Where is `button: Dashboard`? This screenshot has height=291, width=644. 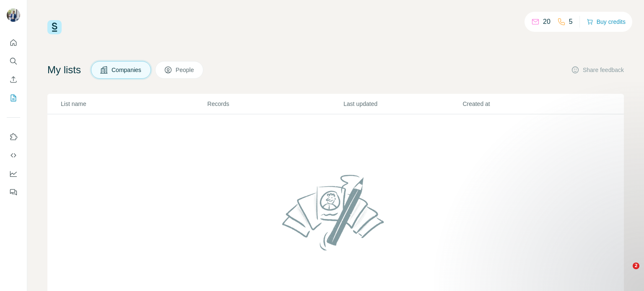
button: Dashboard is located at coordinates (13, 173).